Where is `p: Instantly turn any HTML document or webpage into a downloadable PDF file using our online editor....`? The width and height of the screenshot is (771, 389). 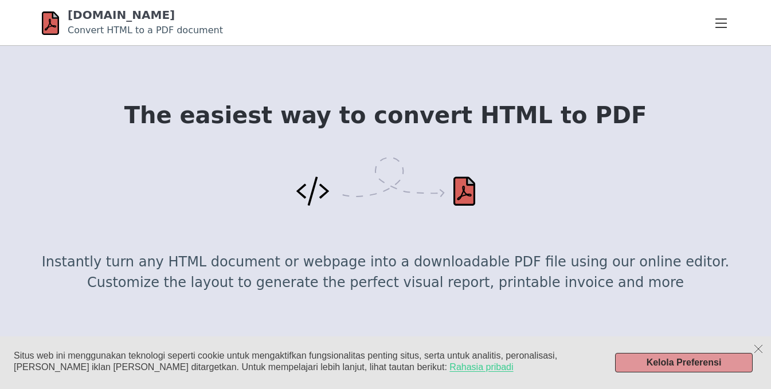 p: Instantly turn any HTML document or webpage into a downloadable PDF file using our online editor.... is located at coordinates (386, 272).